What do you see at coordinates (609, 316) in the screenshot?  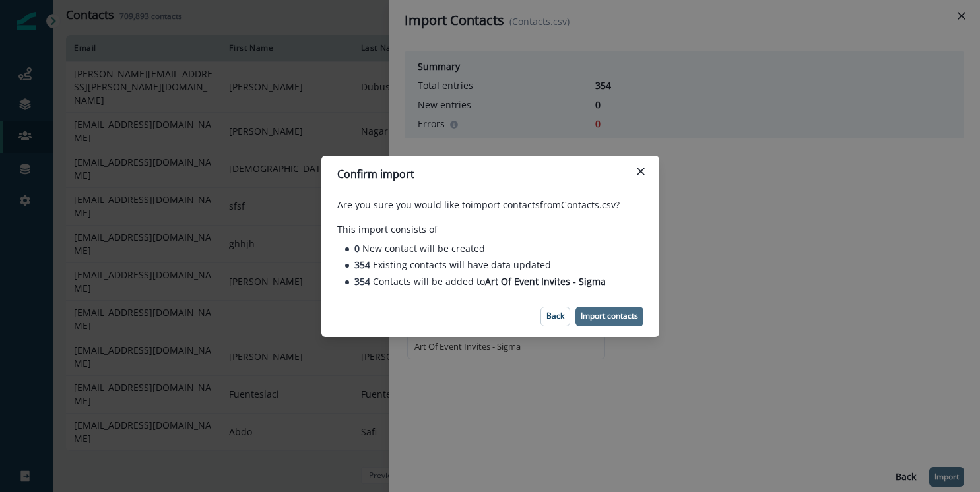 I see `button: Import contacts` at bounding box center [609, 316].